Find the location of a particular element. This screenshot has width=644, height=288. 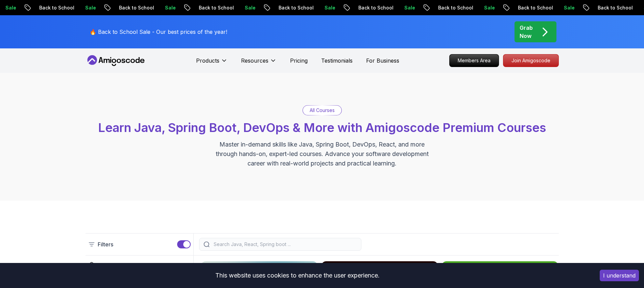

a: Members Area is located at coordinates (474, 60).